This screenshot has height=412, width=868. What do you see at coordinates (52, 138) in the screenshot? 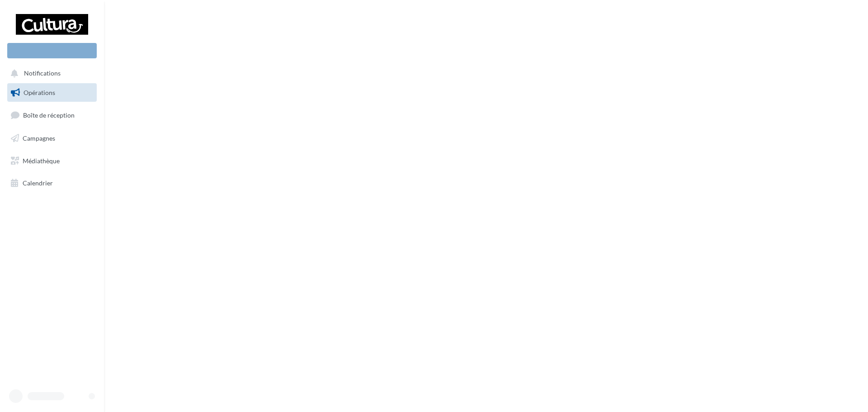
I see `a: Campagnes` at bounding box center [52, 138].